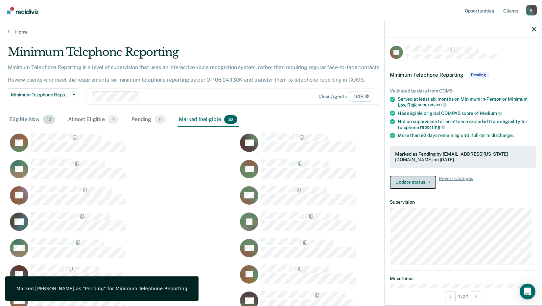 The width and height of the screenshot is (542, 306). What do you see at coordinates (32, 120) in the screenshot?
I see `div: Eligible Now` at bounding box center [32, 120].